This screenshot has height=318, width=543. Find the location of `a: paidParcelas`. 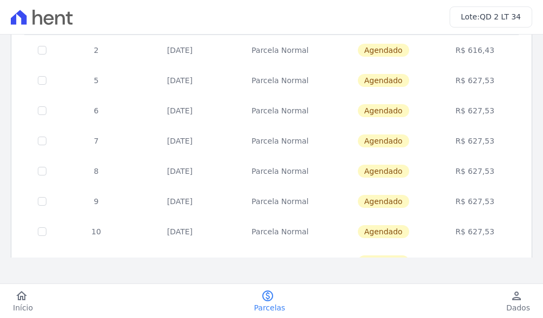

a: paidParcelas is located at coordinates (270, 301).